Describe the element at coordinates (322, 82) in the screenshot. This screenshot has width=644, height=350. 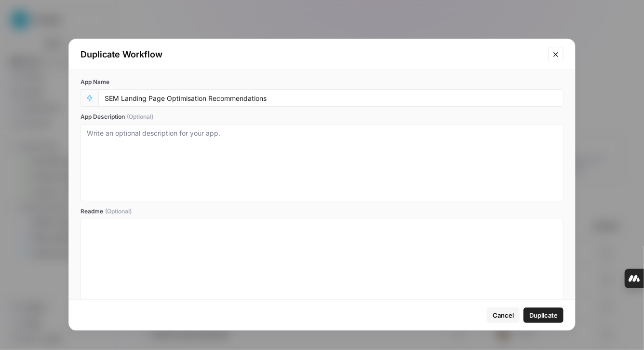
I see `label: App Name` at that location.